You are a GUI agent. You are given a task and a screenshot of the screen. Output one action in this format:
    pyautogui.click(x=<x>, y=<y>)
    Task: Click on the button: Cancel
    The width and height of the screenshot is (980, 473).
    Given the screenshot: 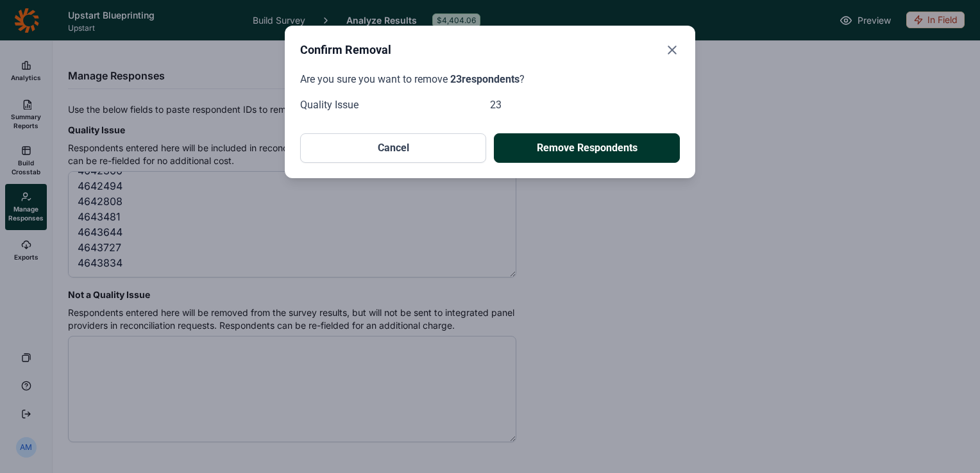 What is the action you would take?
    pyautogui.click(x=393, y=148)
    